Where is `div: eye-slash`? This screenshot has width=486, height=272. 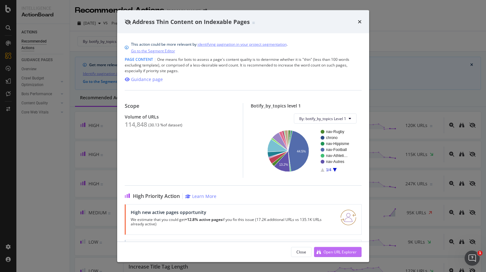 div: eye-slash is located at coordinates (128, 22).